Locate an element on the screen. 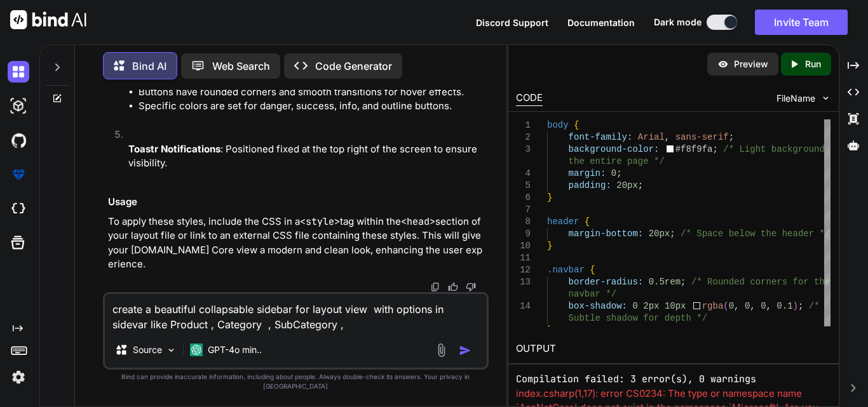 The height and width of the screenshot is (407, 868). pre: Compilation failed: 3 error(s), 0 warnings is located at coordinates (674, 379).